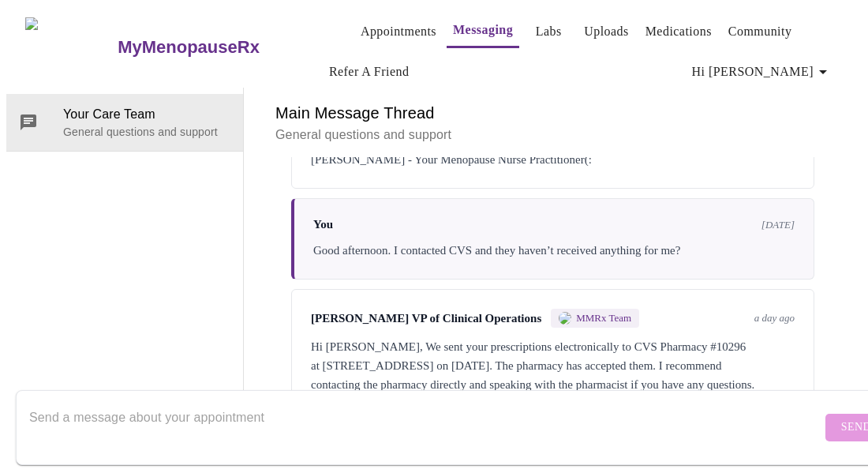  Describe the element at coordinates (604, 318) in the screenshot. I see `span: MMRx Team` at that location.